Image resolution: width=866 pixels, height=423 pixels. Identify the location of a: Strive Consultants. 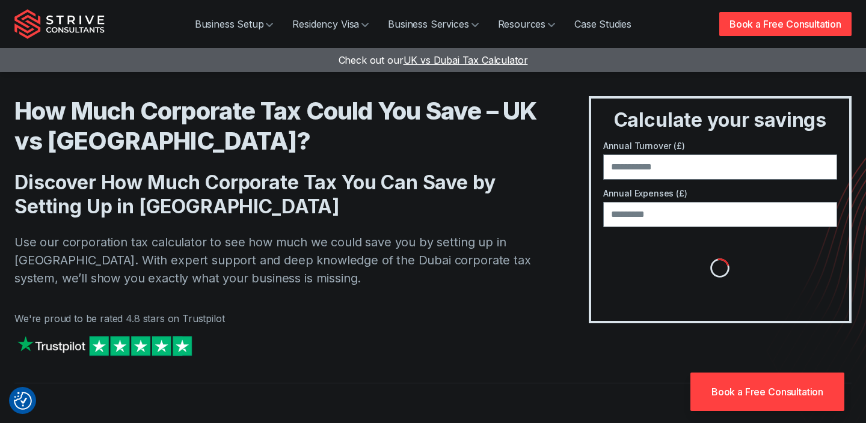
(60, 24).